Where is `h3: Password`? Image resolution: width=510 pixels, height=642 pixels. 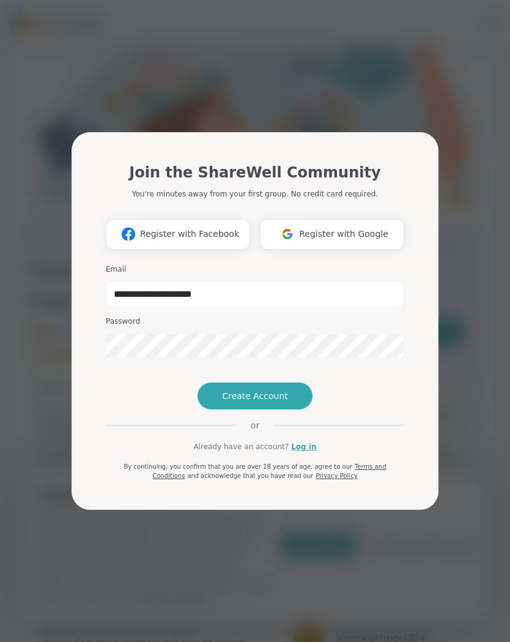
h3: Password is located at coordinates (255, 321).